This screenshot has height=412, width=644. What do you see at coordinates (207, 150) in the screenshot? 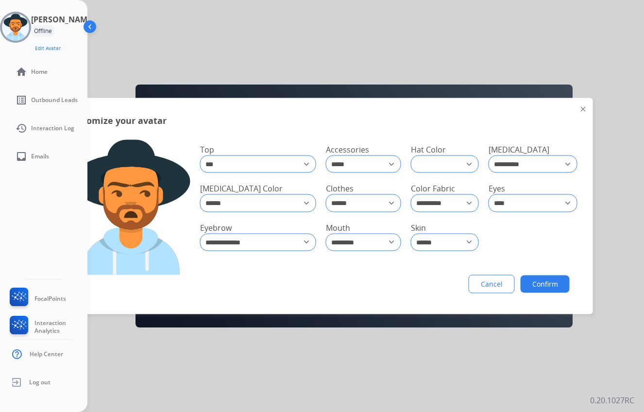
I see `span: Top` at bounding box center [207, 150].